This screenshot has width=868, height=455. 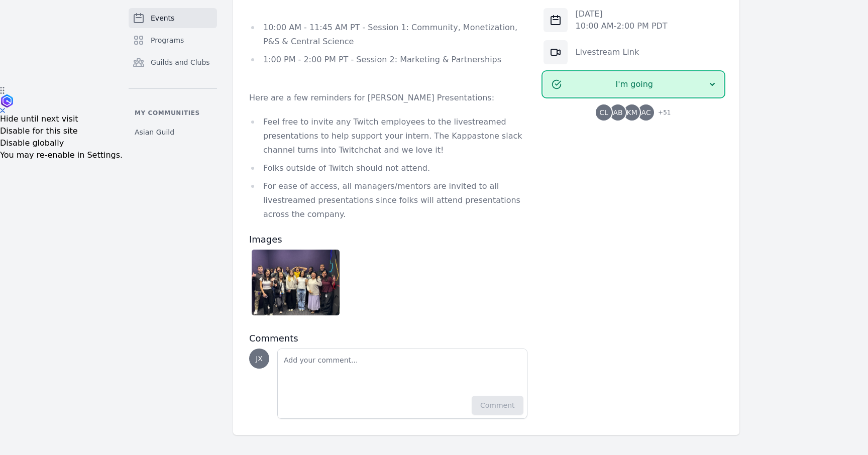 I want to click on span: KM, so click(x=632, y=113).